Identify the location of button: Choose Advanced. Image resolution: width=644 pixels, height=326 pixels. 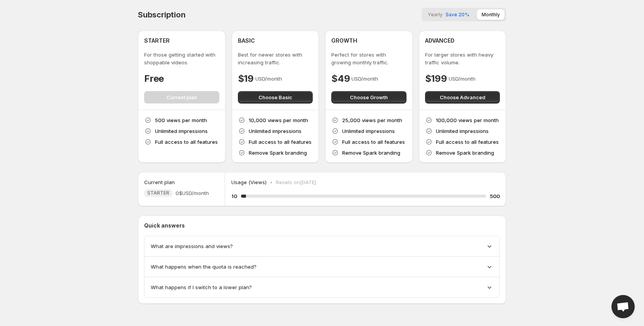
(463, 97).